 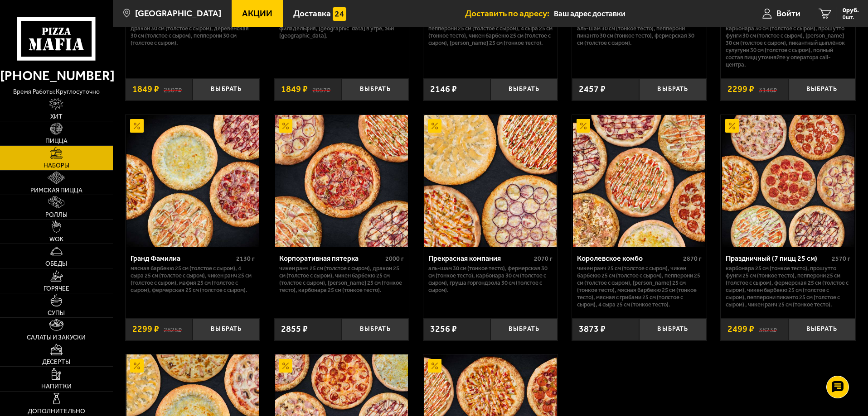 What do you see at coordinates (312, 13) in the screenshot?
I see `span: Доставка` at bounding box center [312, 13].